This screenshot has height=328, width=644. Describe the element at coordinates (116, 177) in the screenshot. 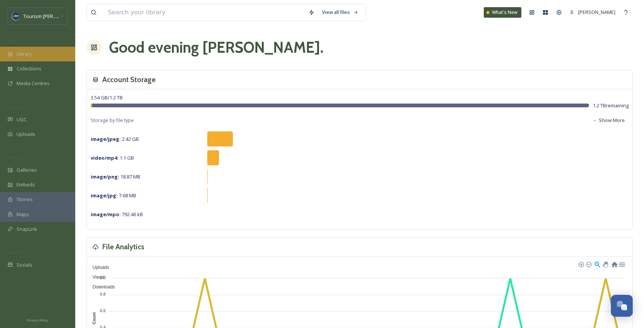

I see `span: 18.87 MB` at that location.